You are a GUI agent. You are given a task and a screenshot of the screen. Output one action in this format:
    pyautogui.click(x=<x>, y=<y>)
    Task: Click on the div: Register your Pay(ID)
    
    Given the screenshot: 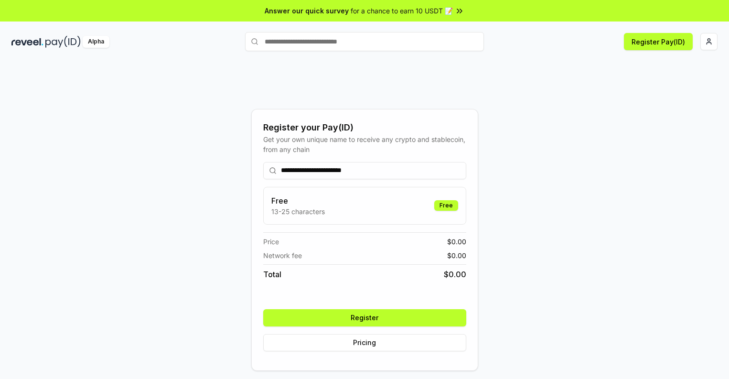 What is the action you would take?
    pyautogui.click(x=365, y=128)
    